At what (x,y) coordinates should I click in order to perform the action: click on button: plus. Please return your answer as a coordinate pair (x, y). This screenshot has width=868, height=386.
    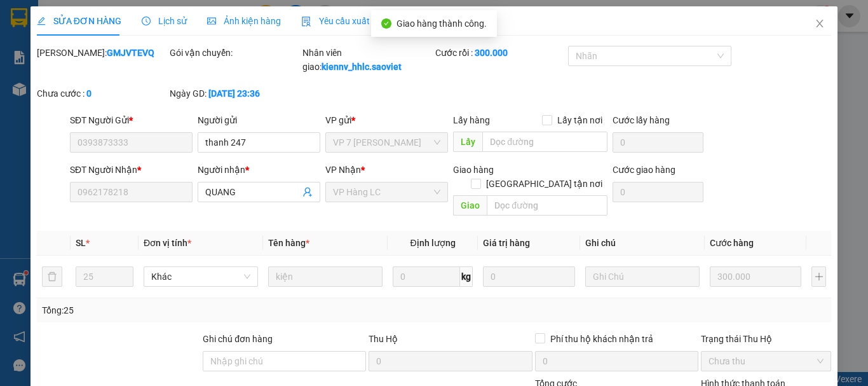
    Looking at the image, I should click on (819, 277).